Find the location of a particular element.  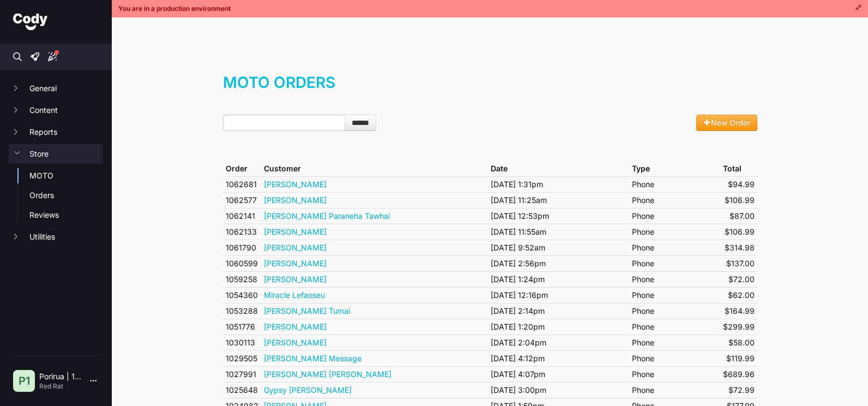

td: 1059258 is located at coordinates (242, 279).